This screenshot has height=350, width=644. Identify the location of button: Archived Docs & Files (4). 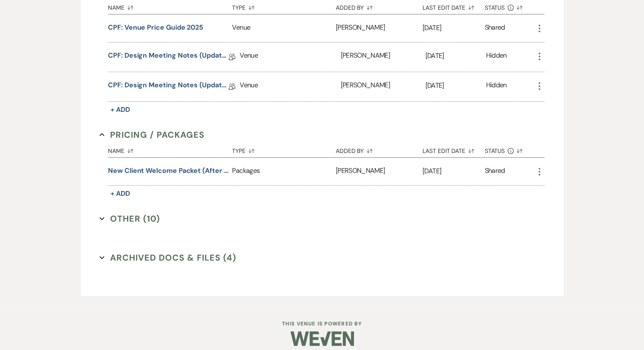
(168, 258).